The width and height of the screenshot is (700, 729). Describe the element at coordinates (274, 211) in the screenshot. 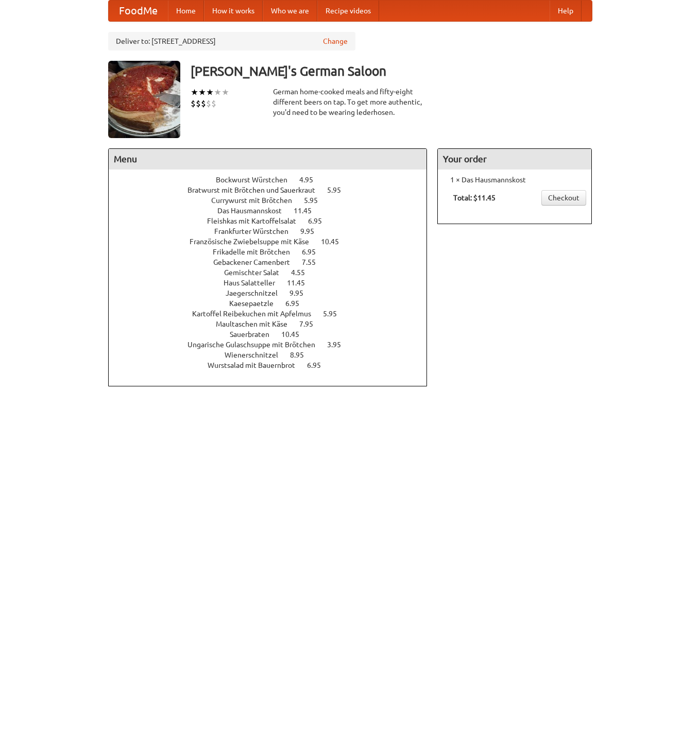

I see `a: Das Hausmannskost 11.45` at that location.